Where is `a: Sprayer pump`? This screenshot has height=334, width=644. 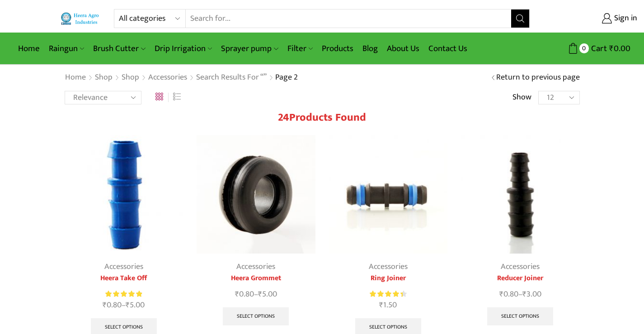
a: Sprayer pump is located at coordinates (249, 49).